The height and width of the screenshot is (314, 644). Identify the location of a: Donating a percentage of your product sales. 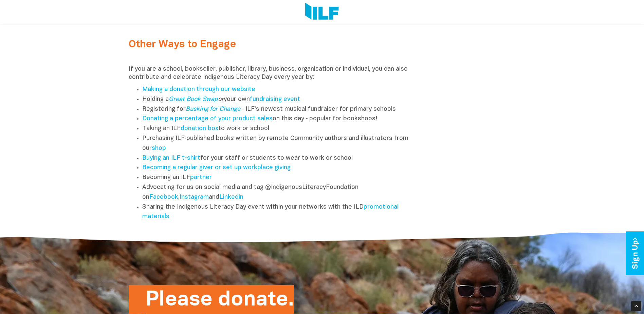
(207, 119).